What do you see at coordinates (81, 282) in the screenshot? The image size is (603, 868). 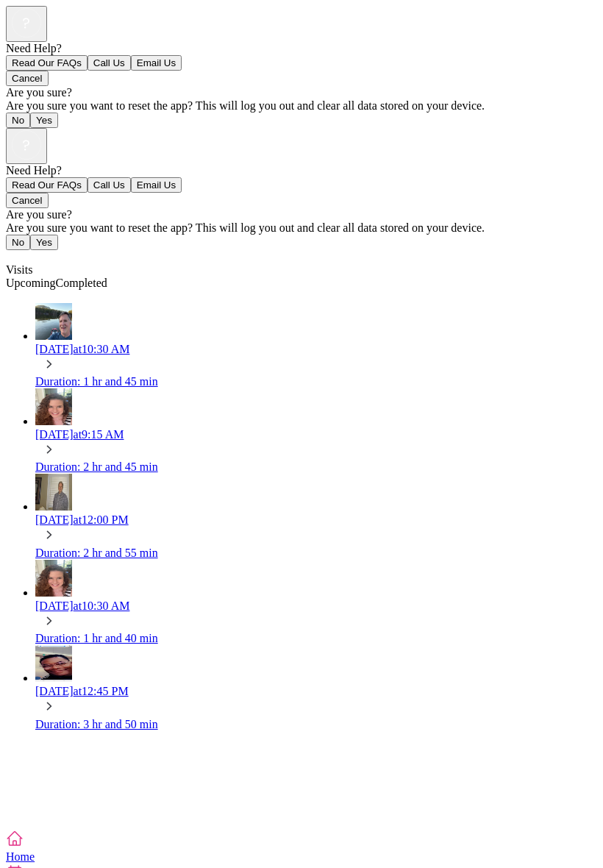 I see `a: Completed` at bounding box center [81, 282].